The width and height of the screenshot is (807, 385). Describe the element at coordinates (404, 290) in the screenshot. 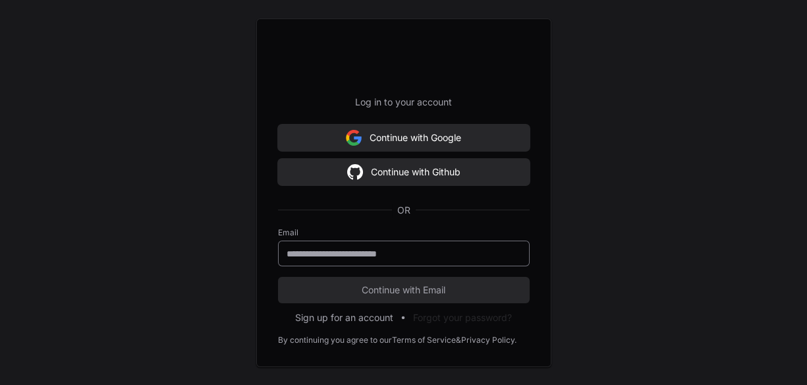

I see `span: Continue with Email` at that location.